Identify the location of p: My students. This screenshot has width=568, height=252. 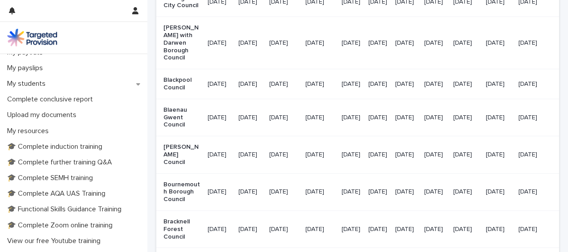
(28, 84).